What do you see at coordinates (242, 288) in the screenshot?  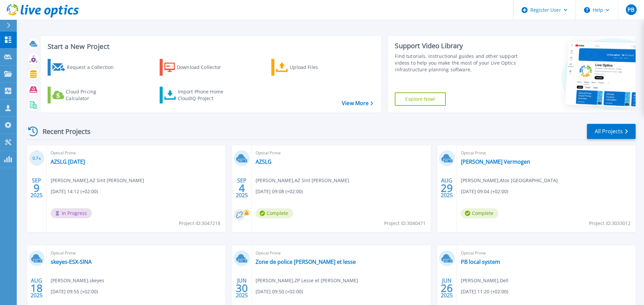 I see `span: 30` at bounding box center [242, 288].